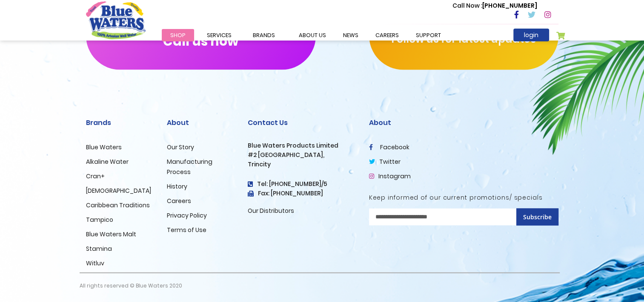  What do you see at coordinates (95, 263) in the screenshot?
I see `a: Witluv` at bounding box center [95, 263].